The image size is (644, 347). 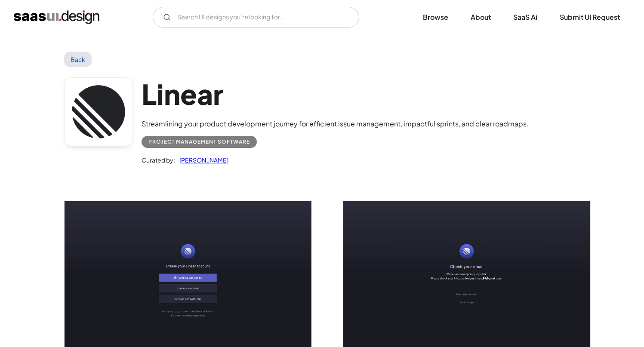 What do you see at coordinates (78, 59) in the screenshot?
I see `a: Back` at bounding box center [78, 59].